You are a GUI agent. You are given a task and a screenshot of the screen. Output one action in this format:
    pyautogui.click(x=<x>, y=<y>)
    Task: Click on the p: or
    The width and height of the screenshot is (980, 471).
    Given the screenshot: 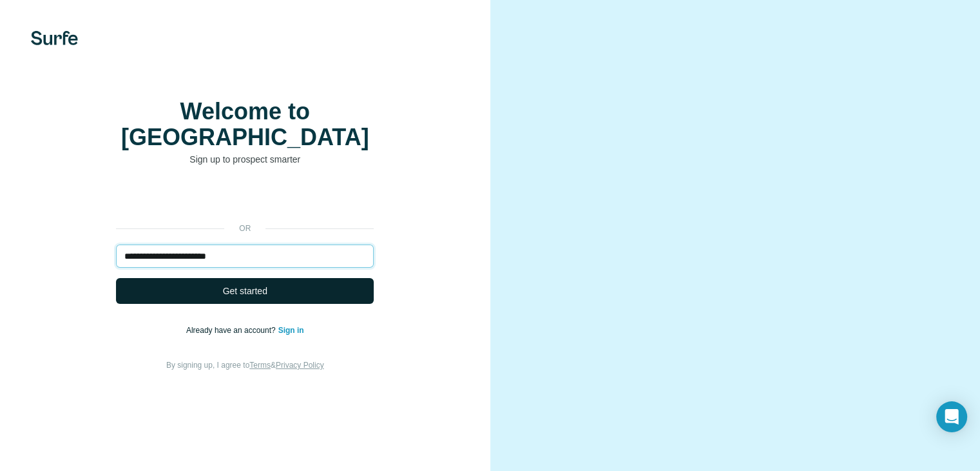 What is the action you would take?
    pyautogui.click(x=245, y=228)
    